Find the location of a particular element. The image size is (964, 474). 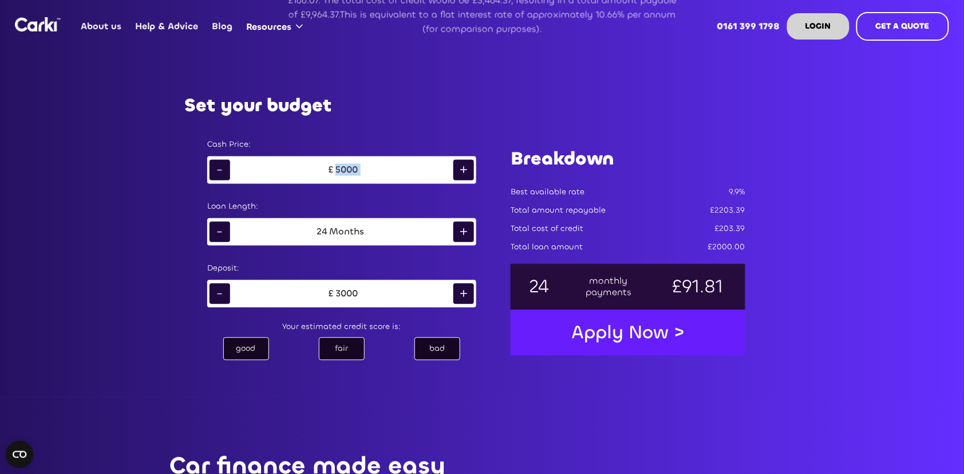

div: £2203.39 is located at coordinates (728, 211).